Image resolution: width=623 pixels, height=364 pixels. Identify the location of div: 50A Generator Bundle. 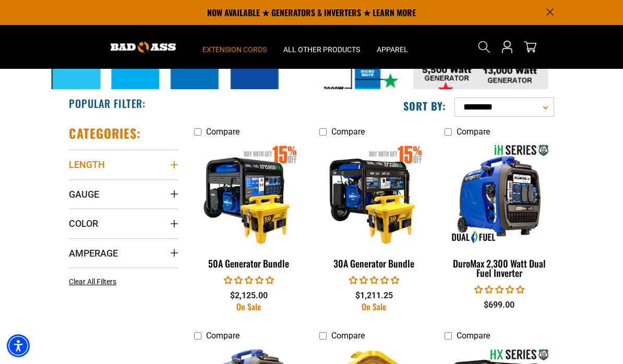
(249, 263).